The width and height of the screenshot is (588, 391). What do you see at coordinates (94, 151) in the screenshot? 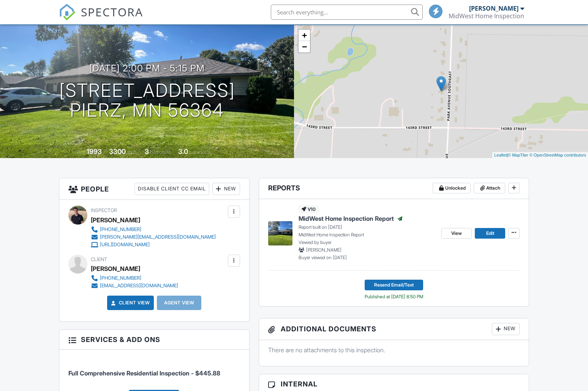
I see `div: 1993` at bounding box center [94, 151].